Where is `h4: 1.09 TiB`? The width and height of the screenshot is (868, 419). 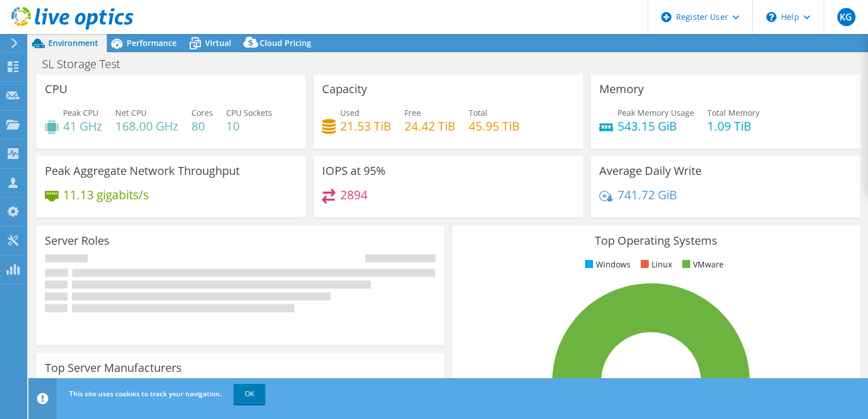
h4: 1.09 TiB is located at coordinates (733, 126).